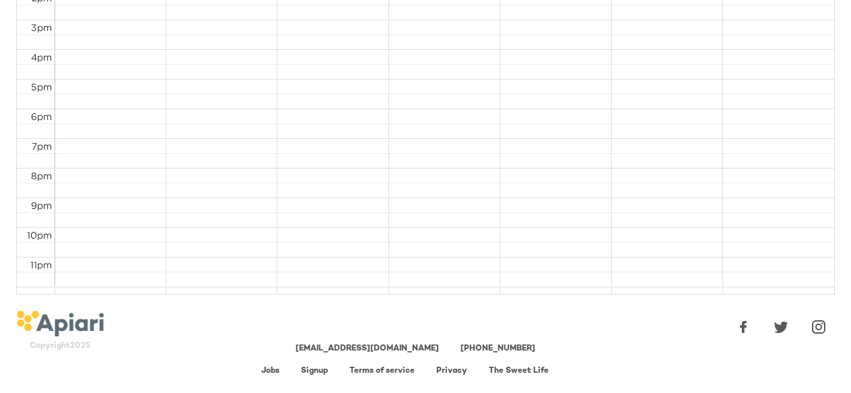  What do you see at coordinates (382, 370) in the screenshot?
I see `a: Terms of service` at bounding box center [382, 370].